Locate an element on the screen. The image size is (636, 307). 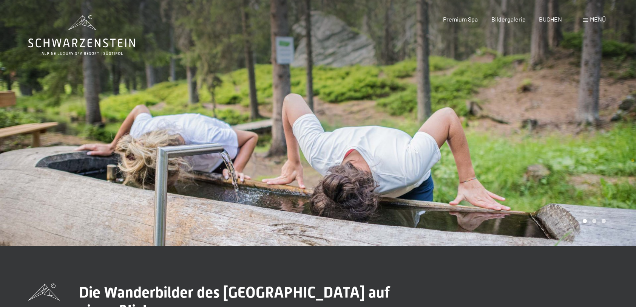
div: Carousel Page 3 is located at coordinates (604, 221).